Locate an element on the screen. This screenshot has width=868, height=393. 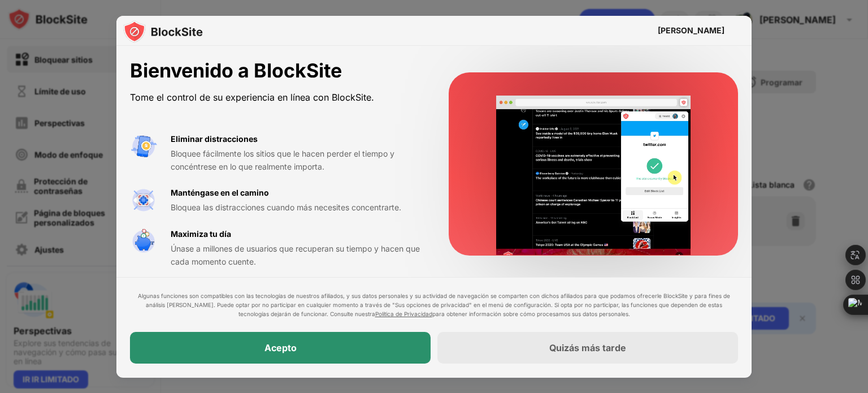
font: Únase a millones de usuarios que recuperan su tiempo y hacen que cada momento cuente. is located at coordinates (295, 255).